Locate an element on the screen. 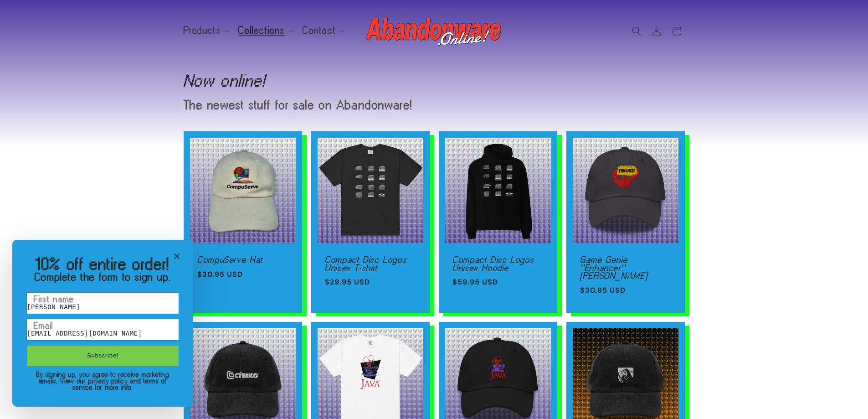  h1: Now online! is located at coordinates (434, 81).